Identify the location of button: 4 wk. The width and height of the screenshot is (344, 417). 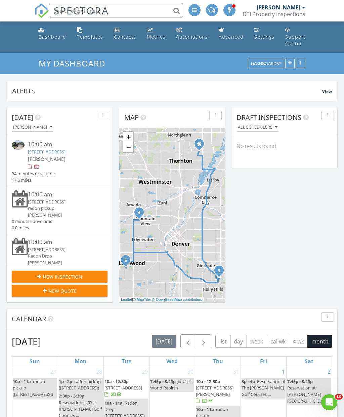
(298, 341).